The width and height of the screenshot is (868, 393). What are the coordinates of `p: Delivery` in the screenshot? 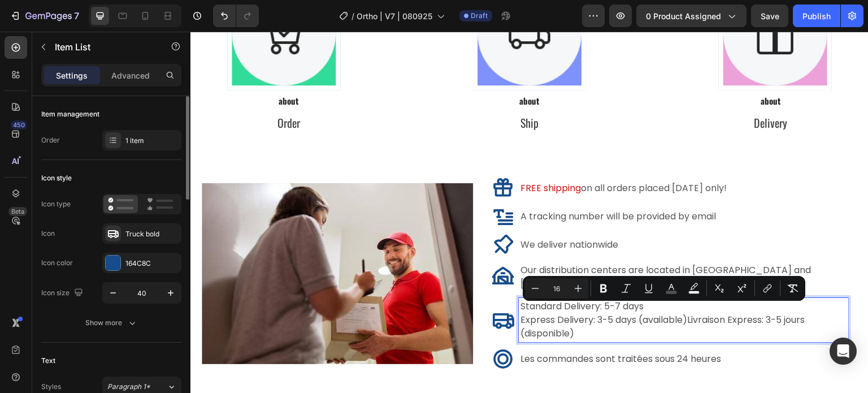 It's located at (580, 91).